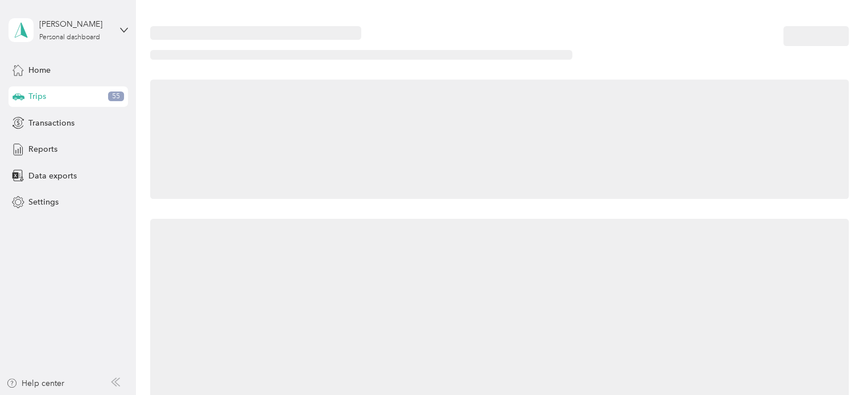  Describe the element at coordinates (35, 383) in the screenshot. I see `button: Help center` at that location.